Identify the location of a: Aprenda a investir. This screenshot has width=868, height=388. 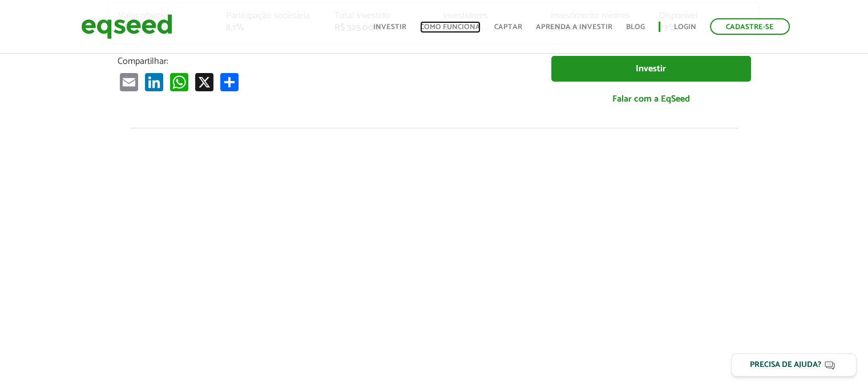
(574, 27).